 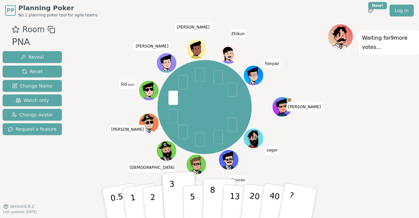 What do you see at coordinates (32, 129) in the screenshot?
I see `button: Request a feature` at bounding box center [32, 129].